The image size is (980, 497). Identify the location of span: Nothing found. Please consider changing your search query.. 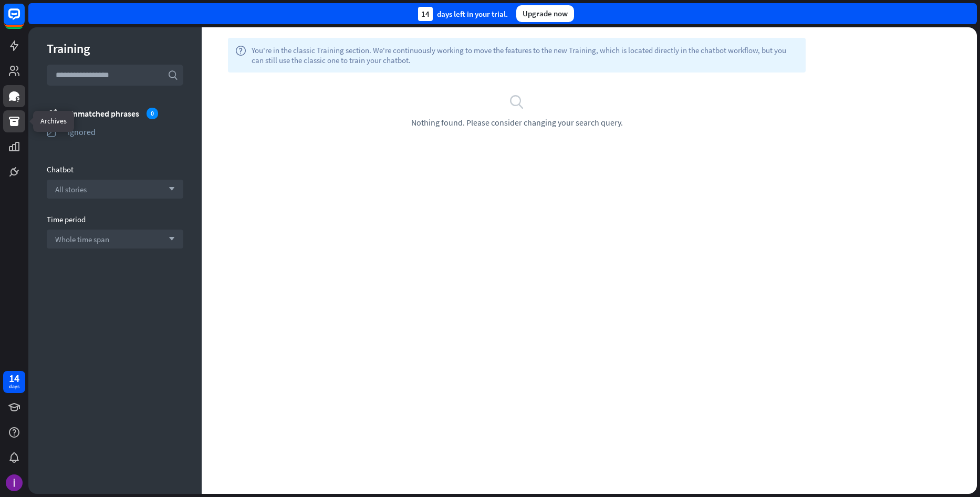
(516, 122).